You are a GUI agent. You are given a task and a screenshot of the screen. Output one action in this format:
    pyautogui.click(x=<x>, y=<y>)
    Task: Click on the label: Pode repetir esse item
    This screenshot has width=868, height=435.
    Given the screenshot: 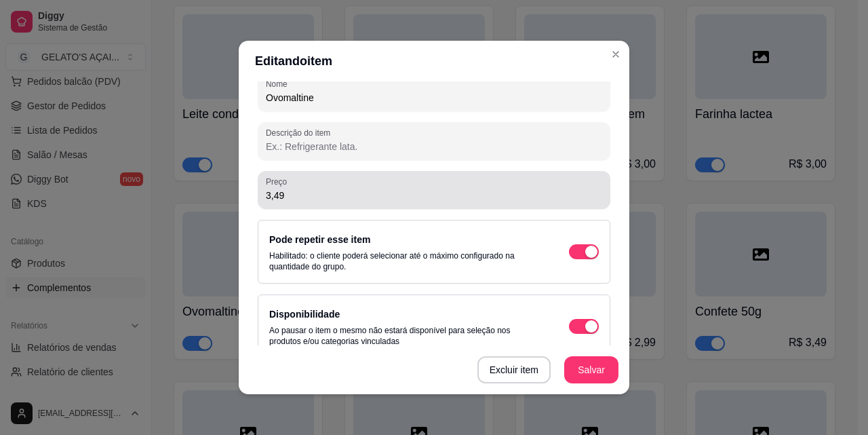 What is the action you would take?
    pyautogui.click(x=320, y=239)
    